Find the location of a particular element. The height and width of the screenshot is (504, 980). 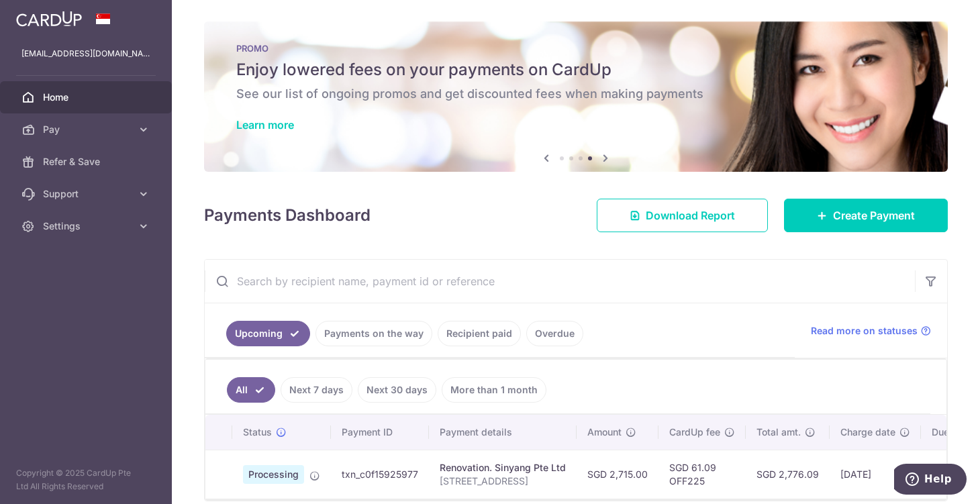

span: Amount is located at coordinates (604, 433).